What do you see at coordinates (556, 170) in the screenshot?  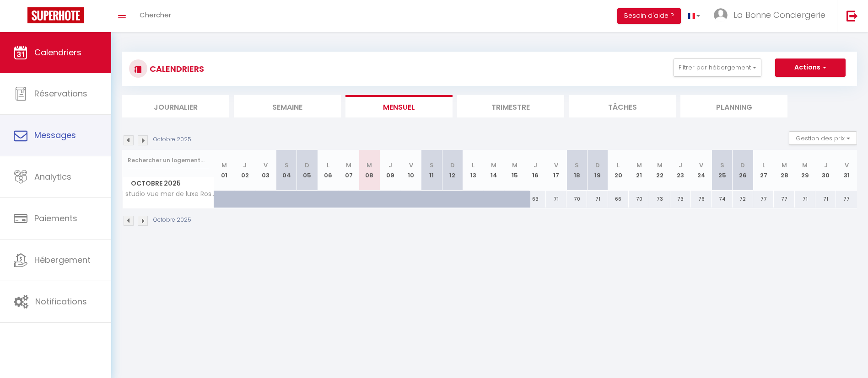 I see `th: 17` at bounding box center [556, 170].